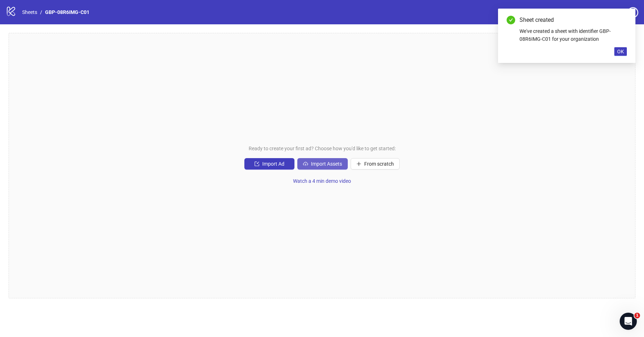 The height and width of the screenshot is (337, 644). Describe the element at coordinates (67, 12) in the screenshot. I see `a: GBP-08R6IMG-C01` at that location.